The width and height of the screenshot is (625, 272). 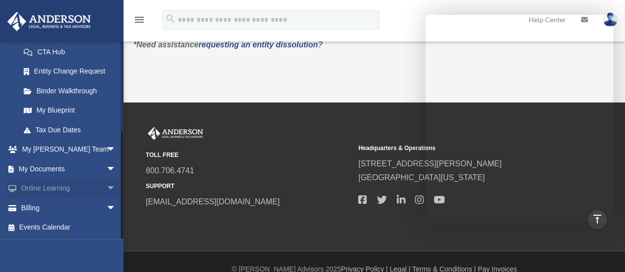 I want to click on a: 800.706.4741, so click(x=170, y=171).